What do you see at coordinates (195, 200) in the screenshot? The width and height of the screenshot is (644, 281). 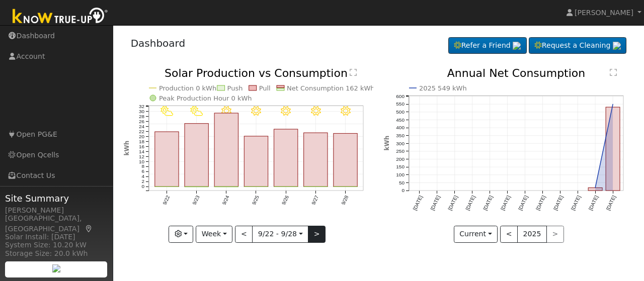 I see `text: 9/23` at bounding box center [195, 200].